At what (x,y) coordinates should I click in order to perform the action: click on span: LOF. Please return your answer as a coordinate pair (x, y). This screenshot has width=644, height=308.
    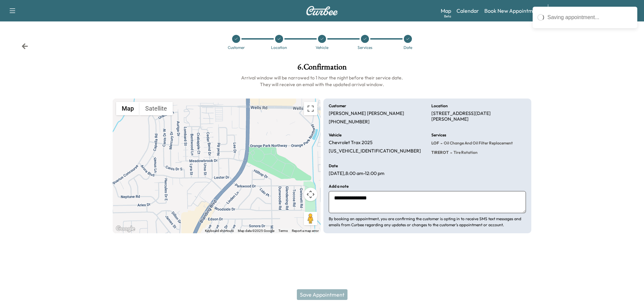
    Looking at the image, I should click on (435, 143).